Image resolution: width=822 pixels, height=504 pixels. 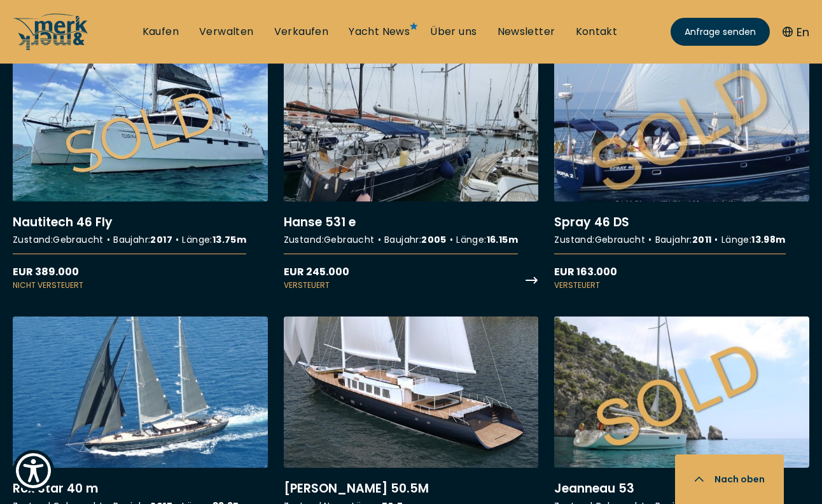 I want to click on a: Verkaufen, so click(x=302, y=32).